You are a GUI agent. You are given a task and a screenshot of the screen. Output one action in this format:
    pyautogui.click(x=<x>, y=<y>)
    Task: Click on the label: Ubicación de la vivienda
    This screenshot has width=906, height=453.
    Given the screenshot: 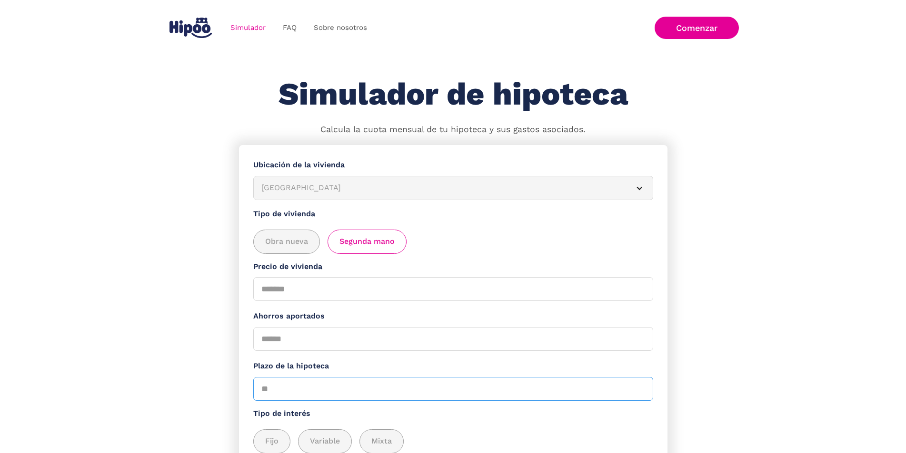 What is the action you would take?
    pyautogui.click(x=453, y=165)
    